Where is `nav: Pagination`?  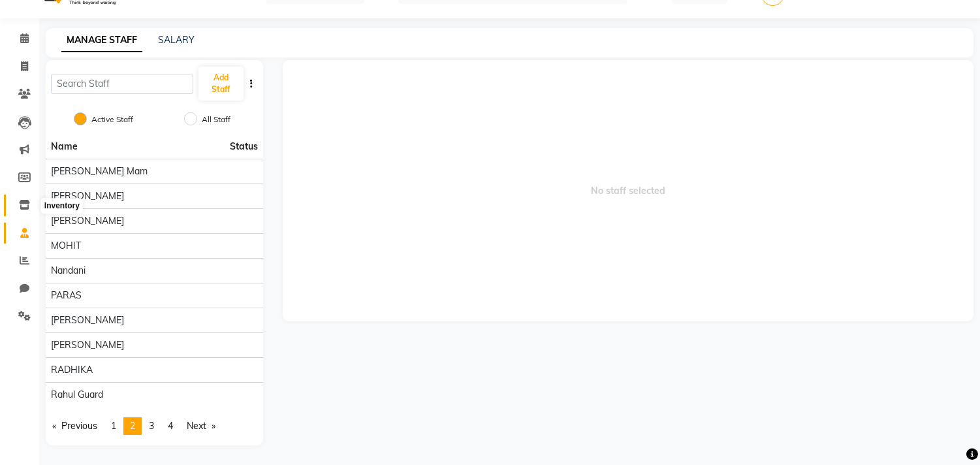
nav: Pagination is located at coordinates (154, 426).